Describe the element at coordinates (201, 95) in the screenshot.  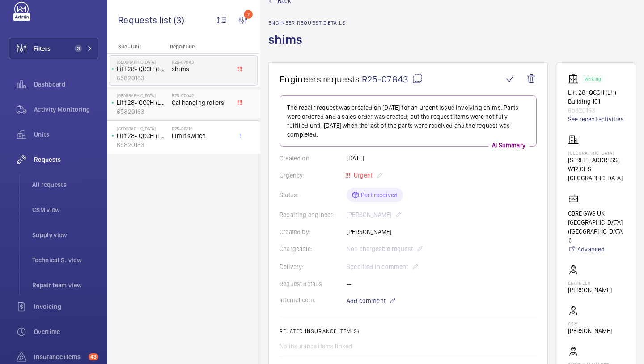
I see `h2: R25-00042` at that location.